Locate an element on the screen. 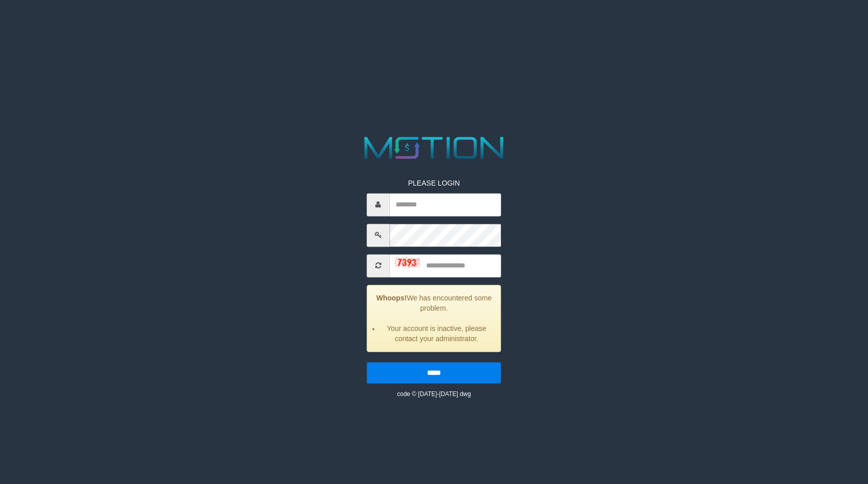 The height and width of the screenshot is (484, 868). strong: Whoops! is located at coordinates (391, 298).